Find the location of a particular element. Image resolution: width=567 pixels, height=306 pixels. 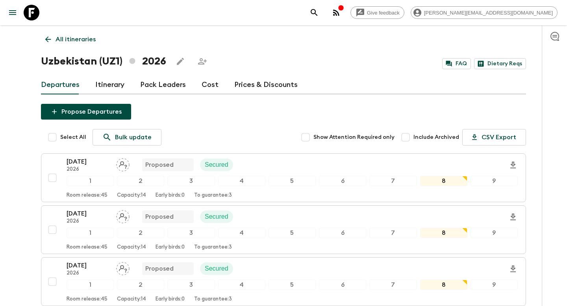

button: search adventures is located at coordinates (314, 13).